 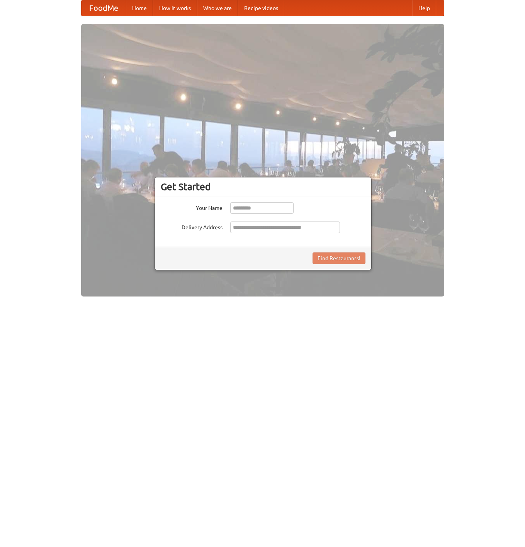 What do you see at coordinates (192, 226) in the screenshot?
I see `label: Delivery Address` at bounding box center [192, 226].